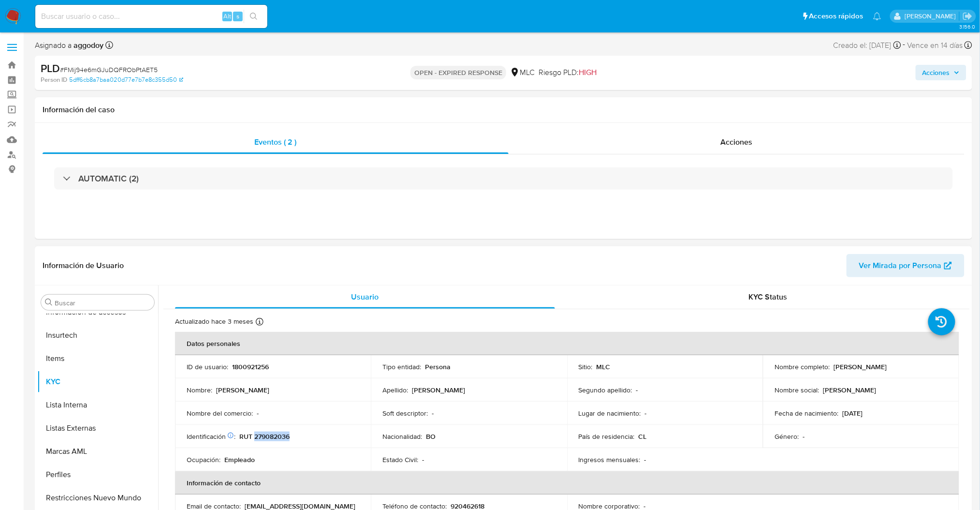  Describe the element at coordinates (877, 16) in the screenshot. I see `a: Notificaciones` at that location.